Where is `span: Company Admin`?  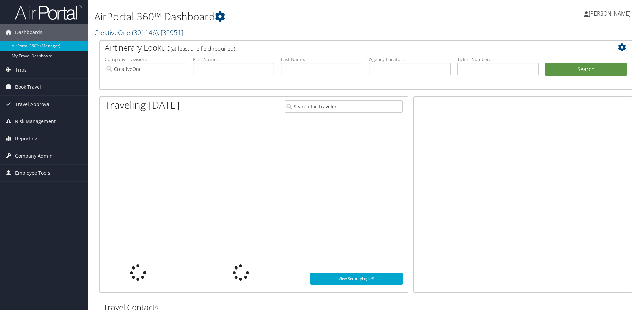 span: Company Admin is located at coordinates (34, 156).